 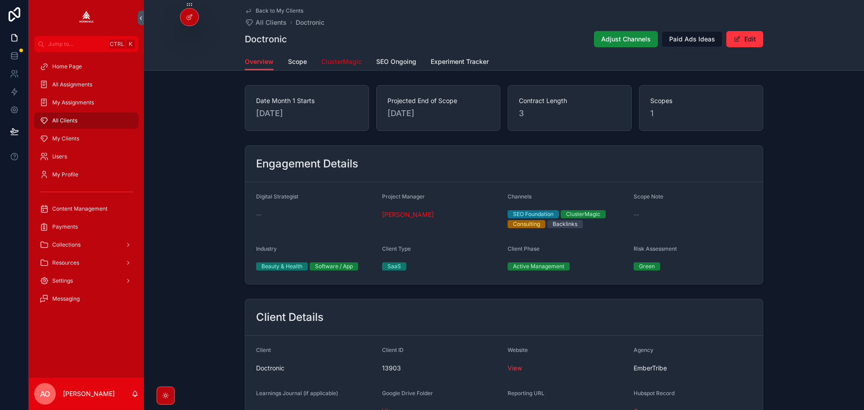 I want to click on a: Overview, so click(x=259, y=62).